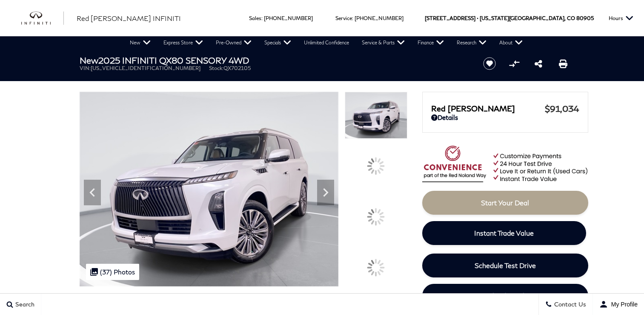 This screenshot has width=644, height=315. I want to click on span: Start Your Deal, so click(505, 202).